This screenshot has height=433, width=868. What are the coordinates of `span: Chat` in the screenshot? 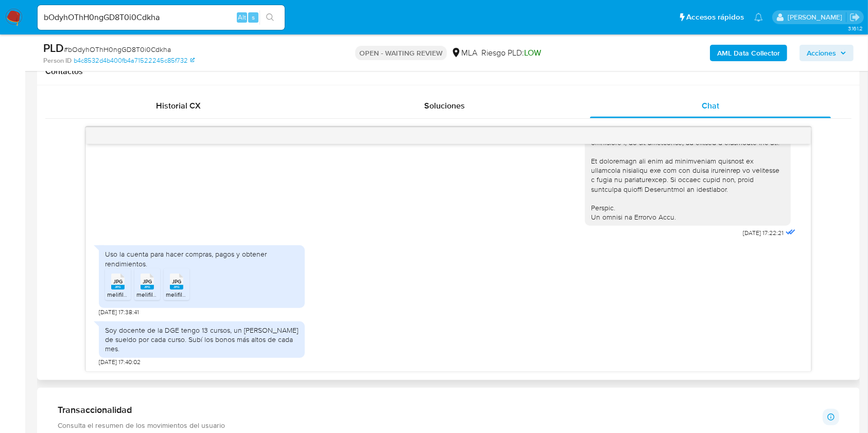 It's located at (710, 106).